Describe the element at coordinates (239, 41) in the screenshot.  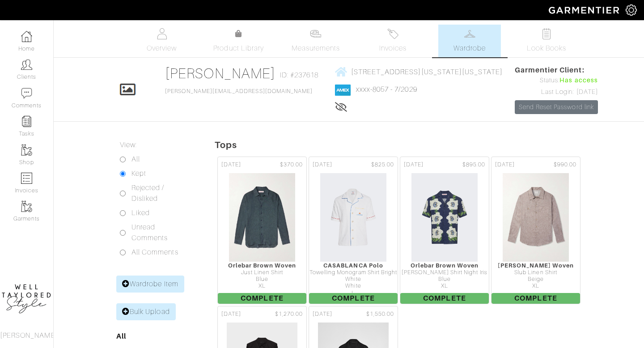
I see `a: Product Library` at that location.